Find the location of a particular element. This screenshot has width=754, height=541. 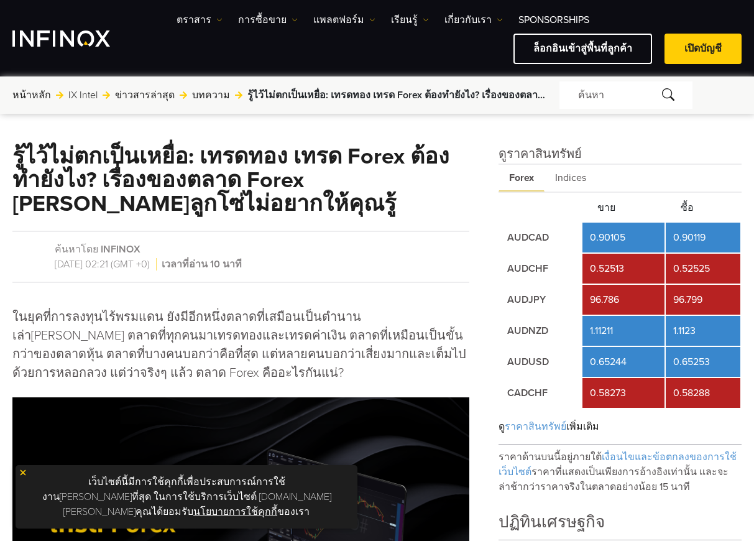

td: 0.65253 is located at coordinates (703, 362).